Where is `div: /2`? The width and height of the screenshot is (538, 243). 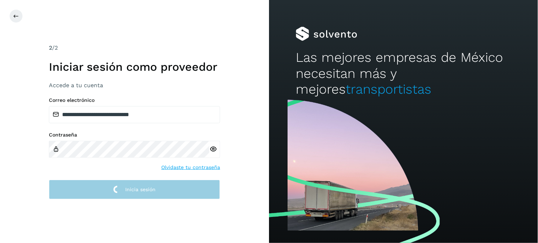
div: /2 is located at coordinates (135, 48).